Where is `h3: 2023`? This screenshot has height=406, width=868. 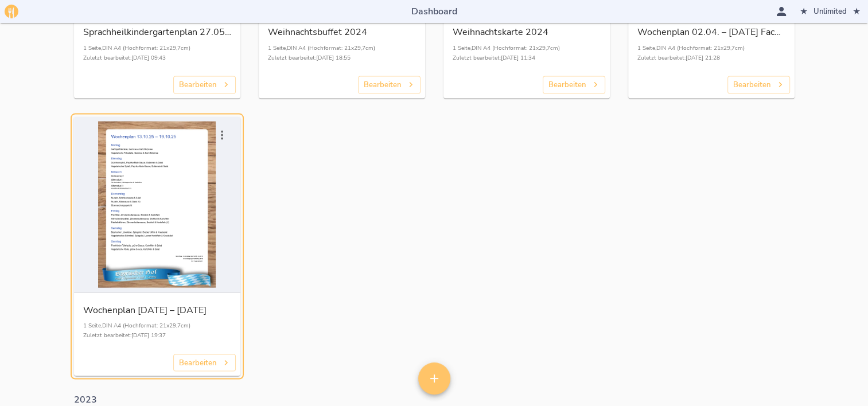
h3: 2023 is located at coordinates (434, 400).